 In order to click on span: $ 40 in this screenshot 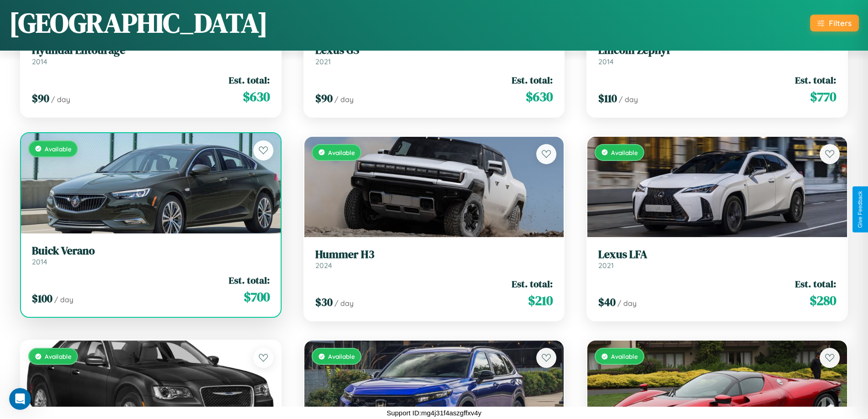, I will do `click(607, 302)`.